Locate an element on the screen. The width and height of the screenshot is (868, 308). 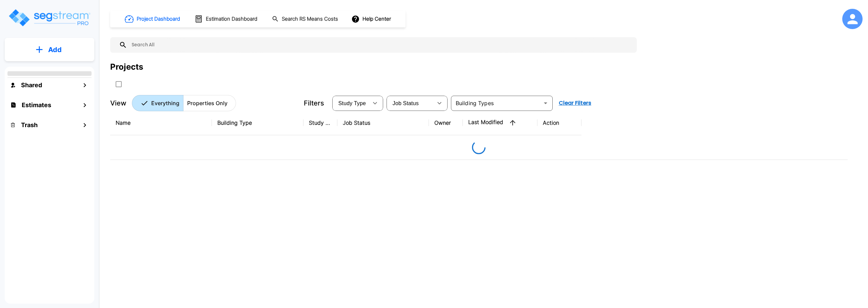
div: Projects is located at coordinates (127, 67).